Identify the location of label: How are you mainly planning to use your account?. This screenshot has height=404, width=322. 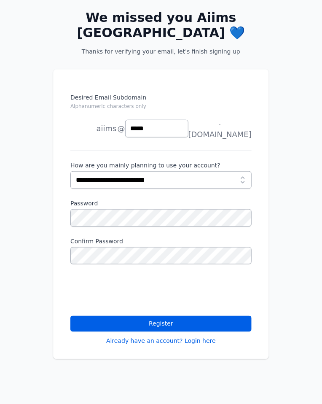
(161, 165).